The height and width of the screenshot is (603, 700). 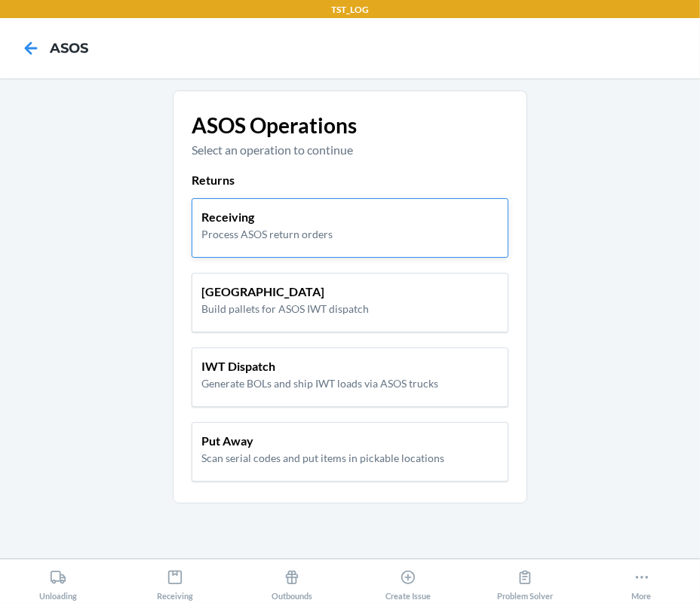 I want to click on div: Create Issue, so click(x=408, y=581).